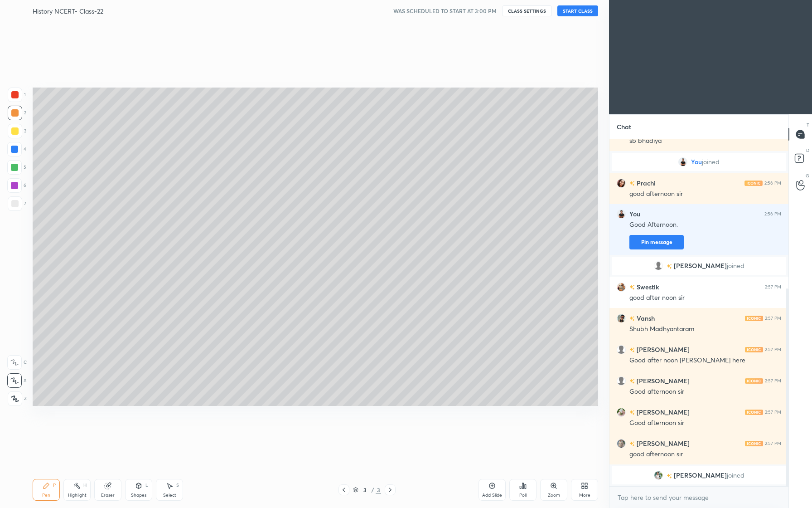  What do you see at coordinates (705, 329) in the screenshot?
I see `div: Shubh Madhyantaram` at bounding box center [705, 329].